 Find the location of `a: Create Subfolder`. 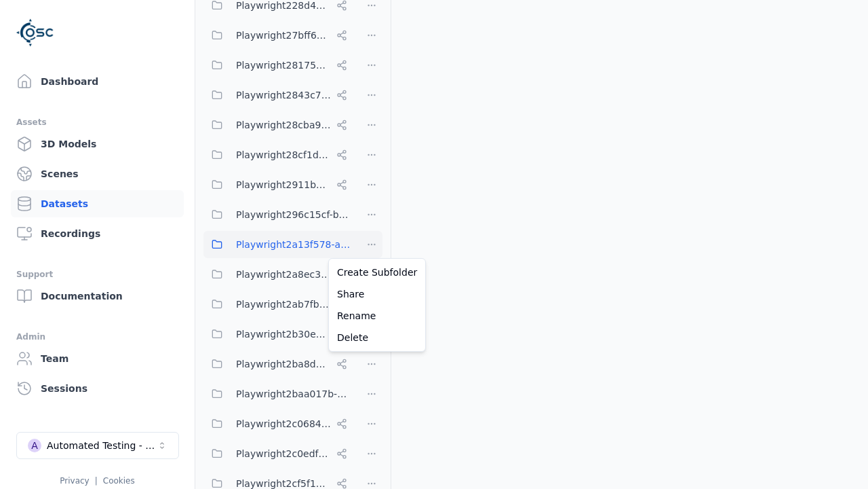

a: Create Subfolder is located at coordinates (377, 272).